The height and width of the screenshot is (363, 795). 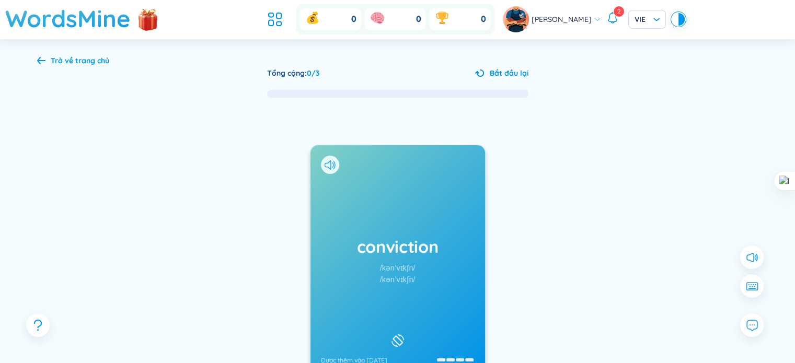 What do you see at coordinates (38, 325) in the screenshot?
I see `span: question` at bounding box center [38, 325].